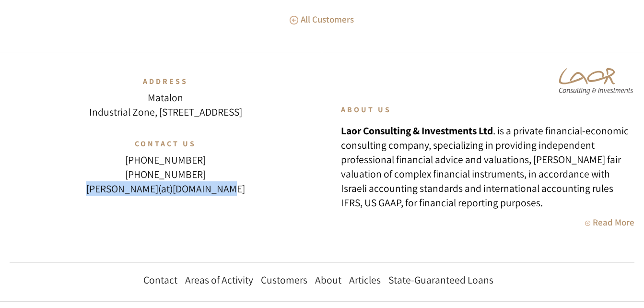 This screenshot has height=308, width=644. I want to click on p: . is a private financial-economic consulting company, specializing in providing independent profe..., so click(488, 166).